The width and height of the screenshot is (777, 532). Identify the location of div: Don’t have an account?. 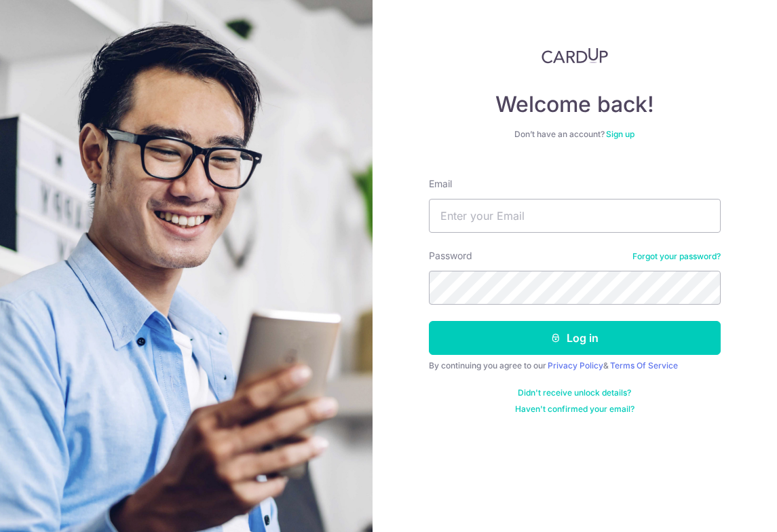
(575, 134).